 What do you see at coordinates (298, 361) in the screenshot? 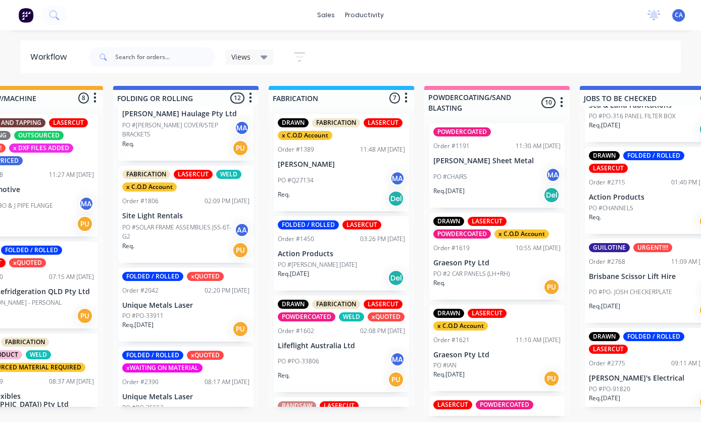
I see `p: PO #PO-33806` at bounding box center [298, 361].